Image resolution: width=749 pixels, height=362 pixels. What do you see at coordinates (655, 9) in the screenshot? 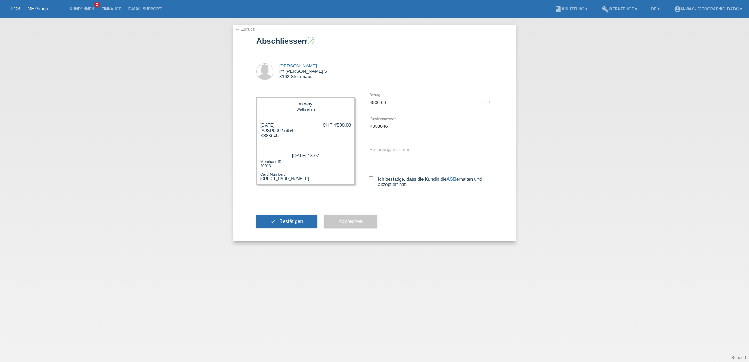
I see `a: DE ▾` at bounding box center [655, 9].